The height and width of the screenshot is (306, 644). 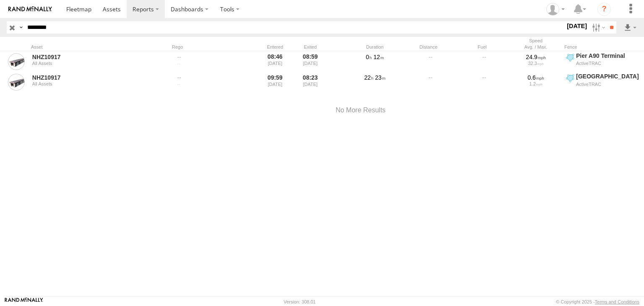 I want to click on div: © Copyright 2025 -, so click(x=597, y=302).